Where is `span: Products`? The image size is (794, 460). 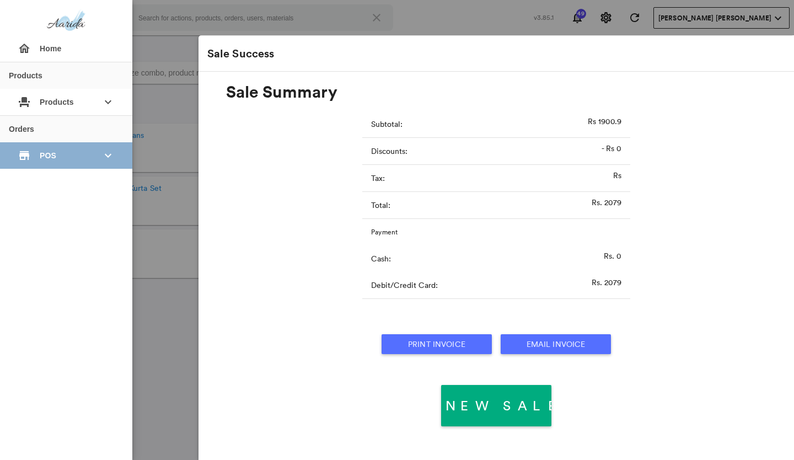
span: Products is located at coordinates (66, 102).